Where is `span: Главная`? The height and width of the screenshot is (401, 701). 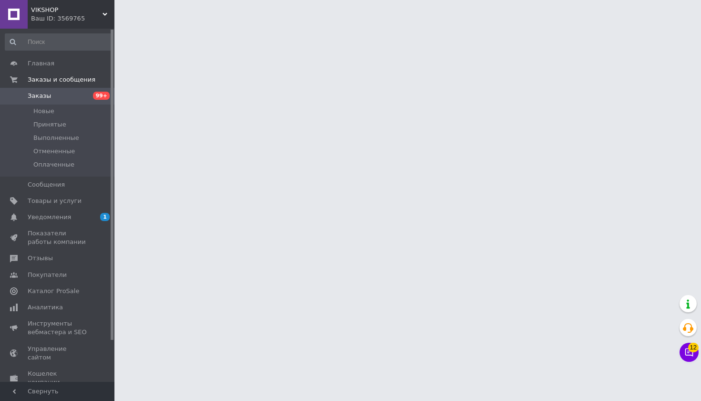 span: Главная is located at coordinates (41, 63).